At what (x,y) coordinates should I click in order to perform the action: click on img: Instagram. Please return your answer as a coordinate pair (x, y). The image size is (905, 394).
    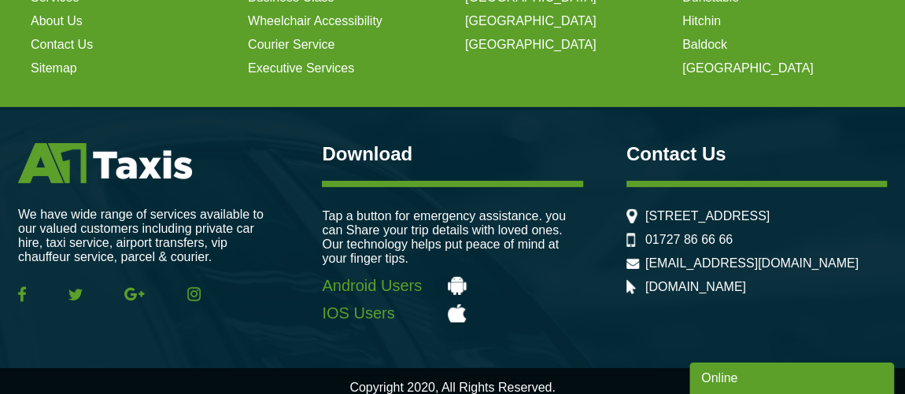
    Looking at the image, I should click on (194, 294).